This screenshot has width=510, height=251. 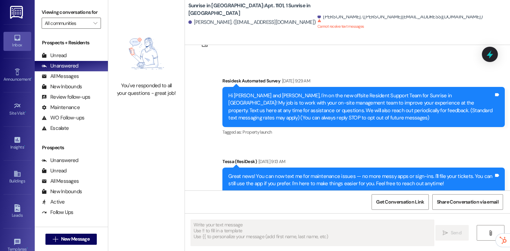 What do you see at coordinates (71, 12) in the screenshot?
I see `label: Viewing conversations for` at bounding box center [71, 12].